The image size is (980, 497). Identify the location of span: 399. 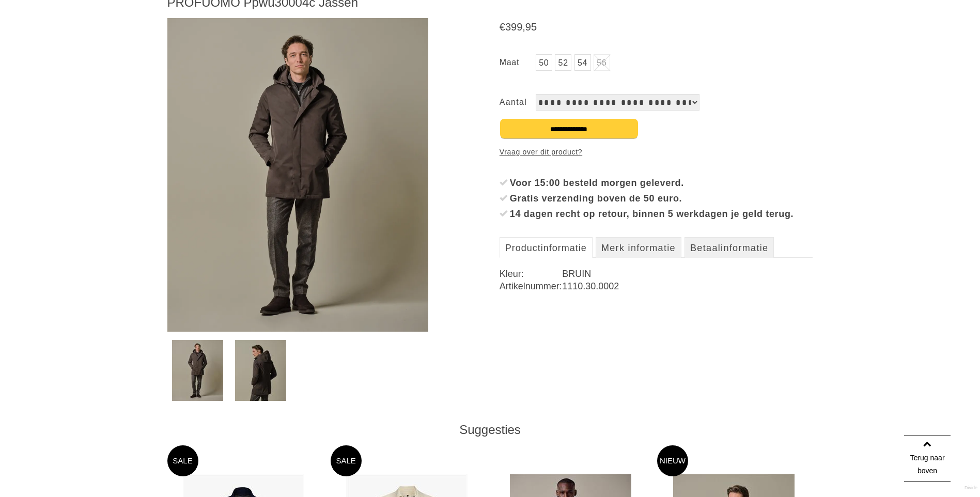
(514, 27).